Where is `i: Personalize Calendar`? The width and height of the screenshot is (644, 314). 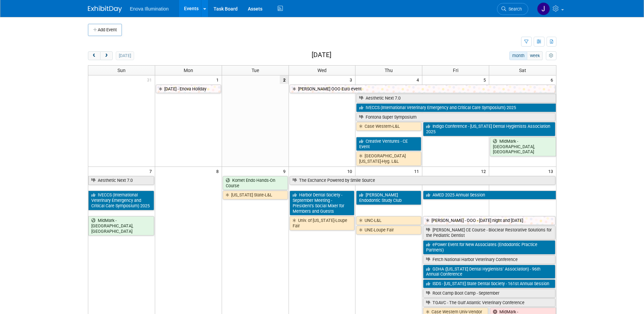
i: Personalize Calendar is located at coordinates (551, 55).